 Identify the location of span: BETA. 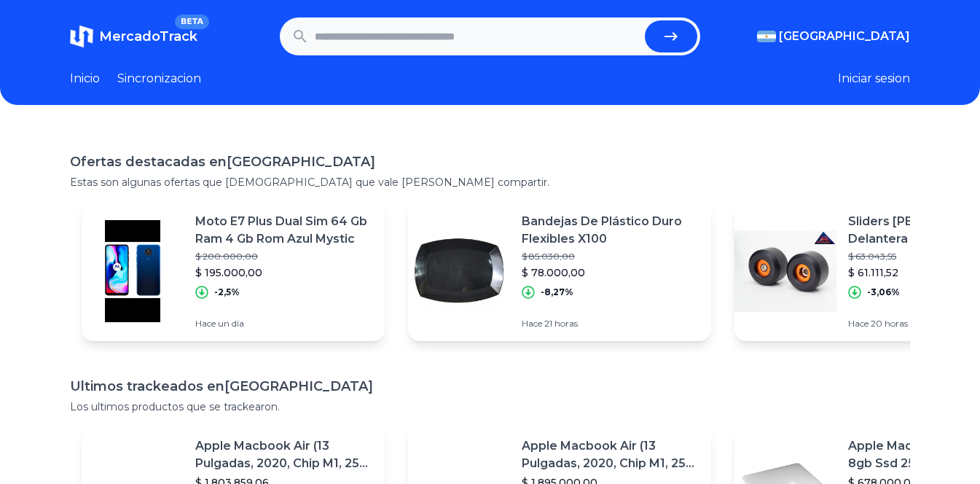
(192, 21).